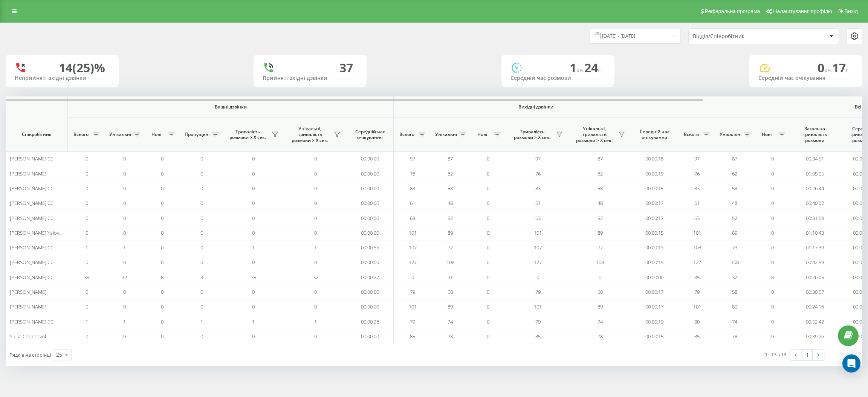  Describe the element at coordinates (807, 355) in the screenshot. I see `a: 1` at that location.